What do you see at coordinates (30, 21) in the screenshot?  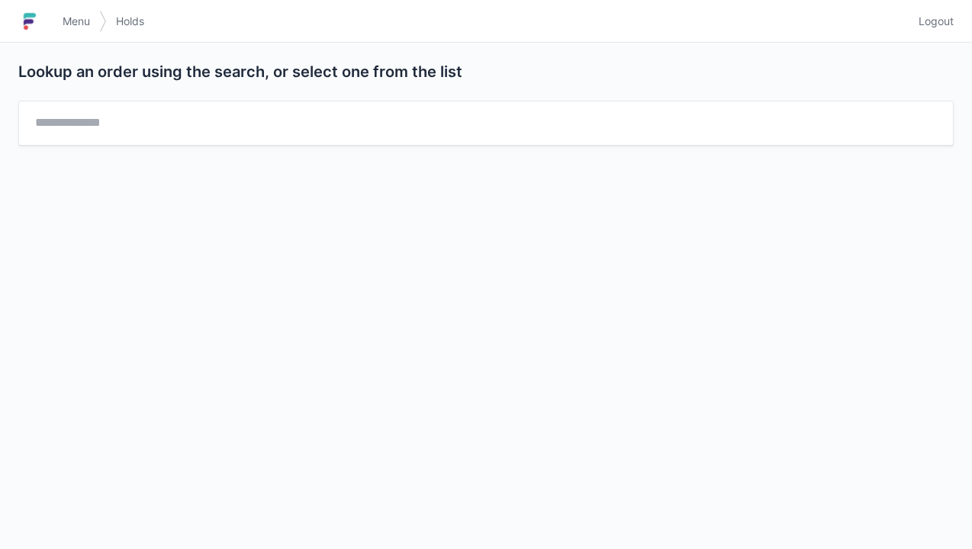 I see `img: logo-small.jpg` at bounding box center [30, 21].